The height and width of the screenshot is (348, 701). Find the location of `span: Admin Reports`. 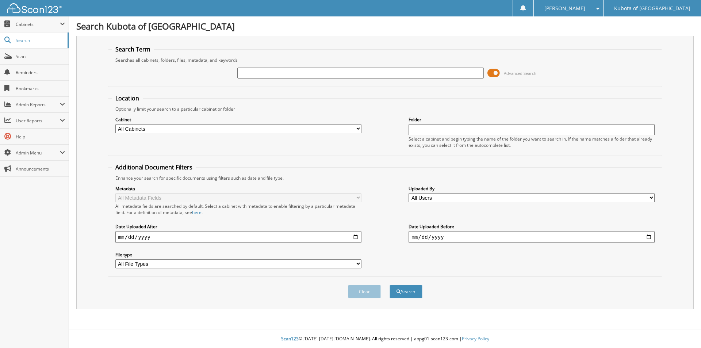

span: Admin Reports is located at coordinates (38, 104).